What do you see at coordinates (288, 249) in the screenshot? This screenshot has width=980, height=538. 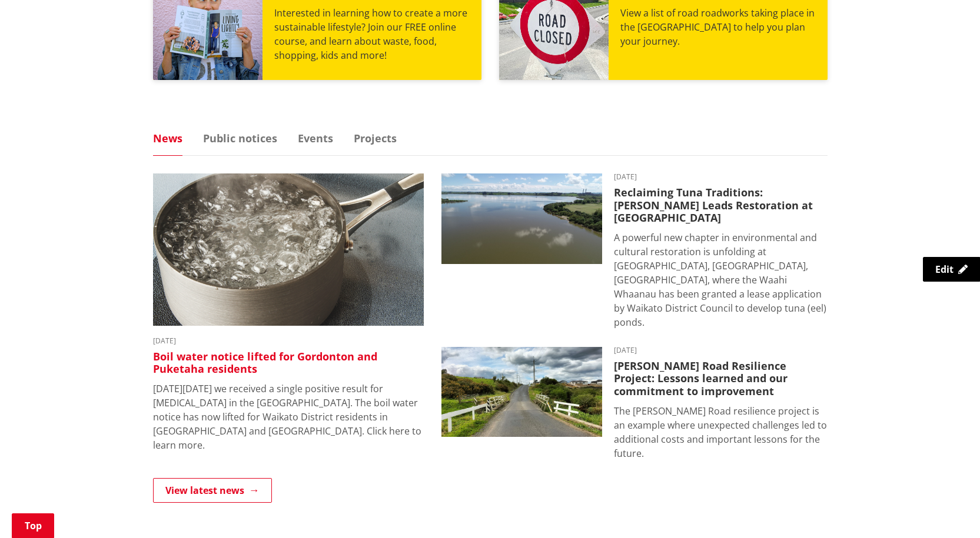 I see `img: boil water notice` at bounding box center [288, 249].